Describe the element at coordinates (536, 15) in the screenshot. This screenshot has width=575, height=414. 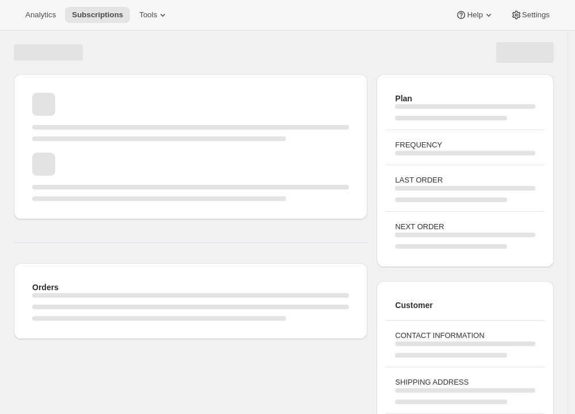
I see `span: Settings` at that location.